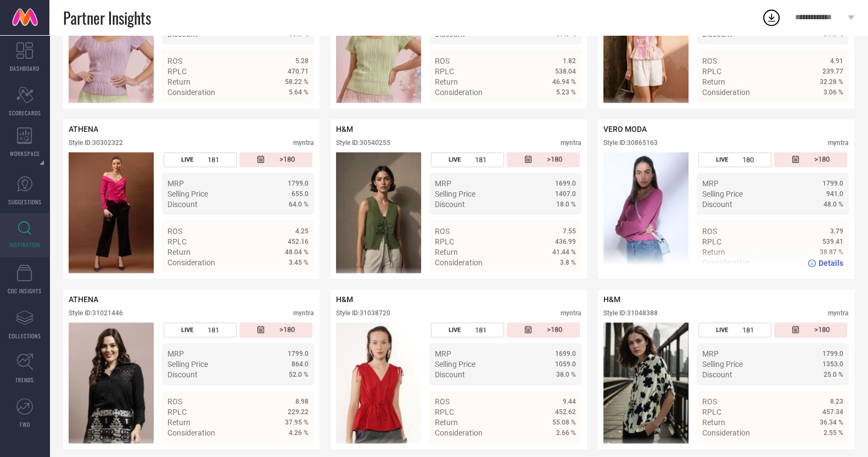 This screenshot has height=457, width=868. I want to click on span: 8.98, so click(302, 402).